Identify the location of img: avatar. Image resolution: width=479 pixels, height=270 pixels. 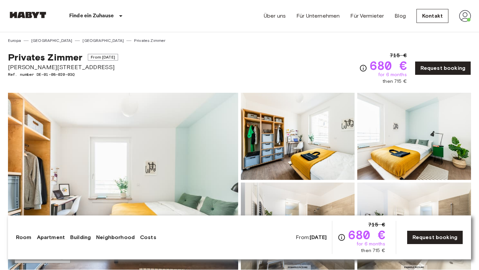
(465, 16).